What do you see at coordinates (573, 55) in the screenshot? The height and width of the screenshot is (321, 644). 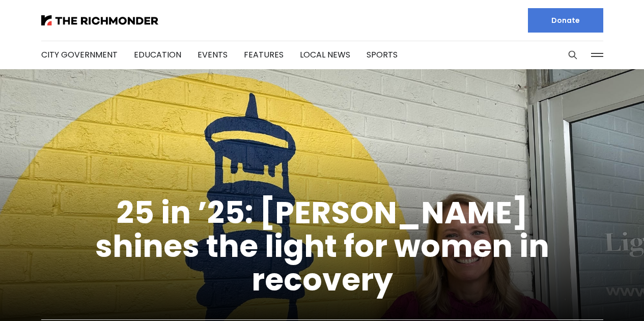 I see `button: Search this site` at bounding box center [573, 55].